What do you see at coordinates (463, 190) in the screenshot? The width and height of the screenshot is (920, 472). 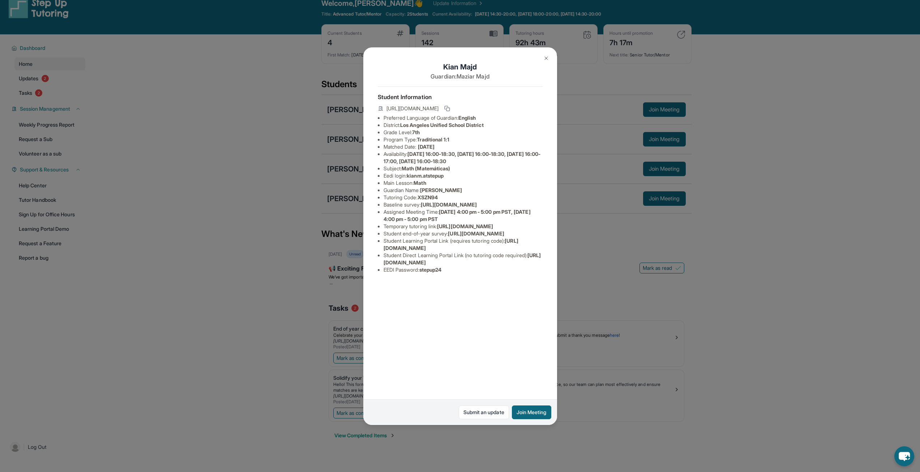 I see `li: Guardian Name :` at bounding box center [463, 190].